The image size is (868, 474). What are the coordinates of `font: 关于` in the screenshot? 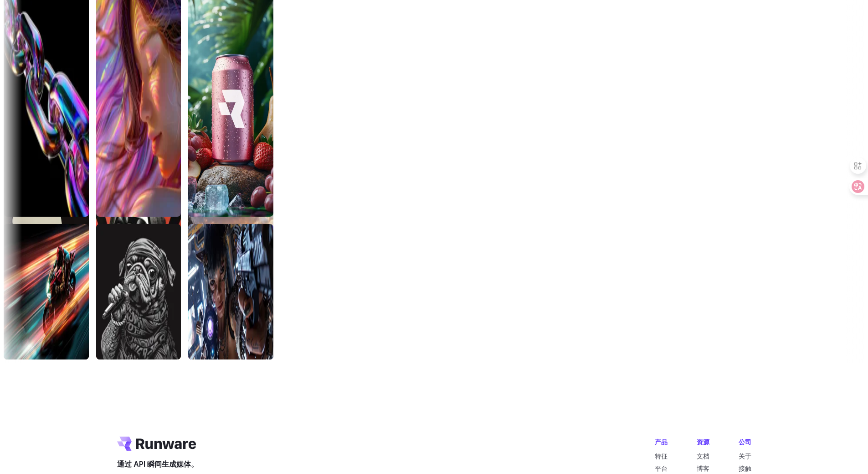 It's located at (745, 456).